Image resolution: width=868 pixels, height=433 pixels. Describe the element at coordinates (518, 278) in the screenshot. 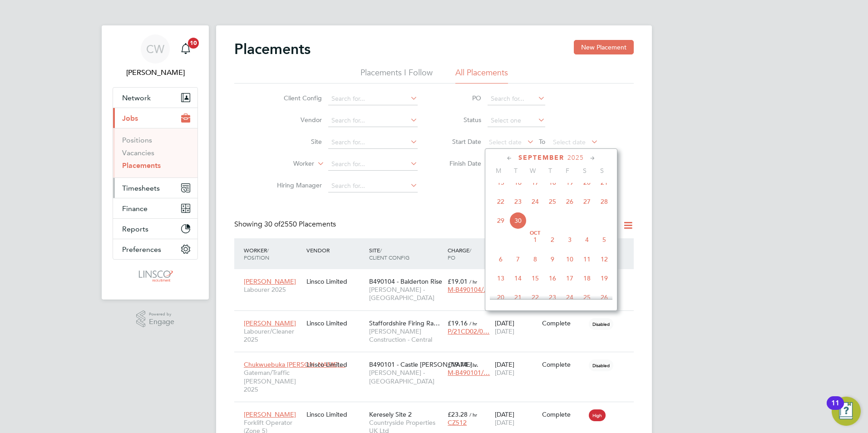

I see `span: 14` at that location.